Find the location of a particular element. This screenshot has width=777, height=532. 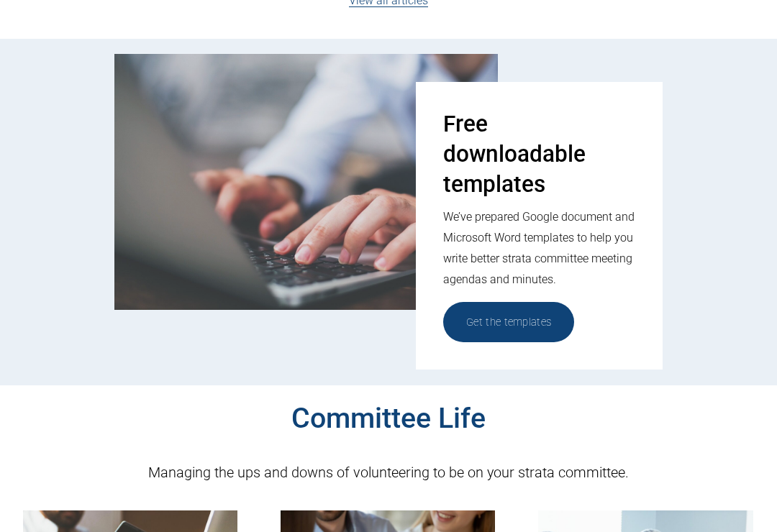

h2: Committee Life is located at coordinates (388, 419).